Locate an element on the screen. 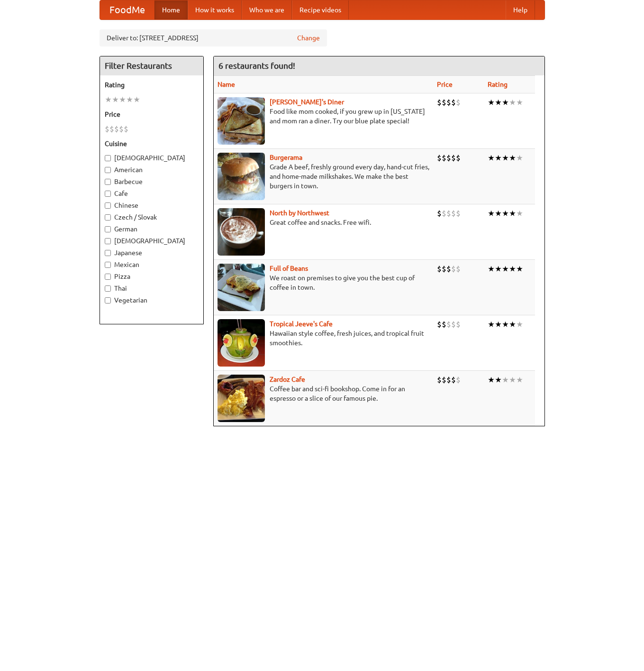 This screenshot has width=644, height=671. a: Who we are is located at coordinates (267, 10).